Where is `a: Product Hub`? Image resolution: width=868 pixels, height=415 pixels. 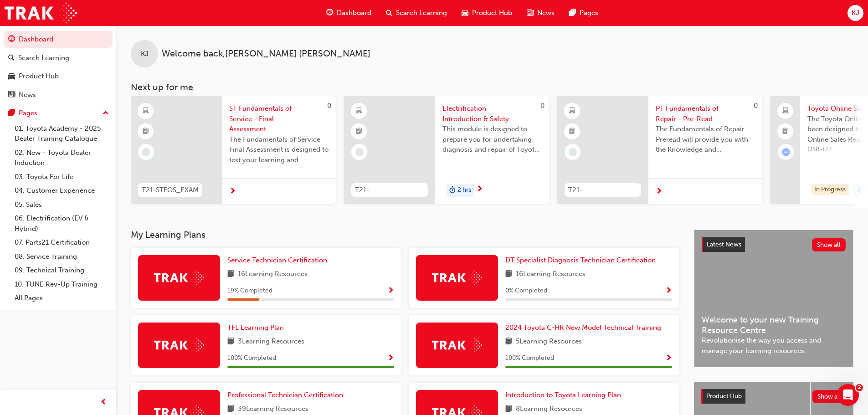
a: Product Hub is located at coordinates (57, 76).